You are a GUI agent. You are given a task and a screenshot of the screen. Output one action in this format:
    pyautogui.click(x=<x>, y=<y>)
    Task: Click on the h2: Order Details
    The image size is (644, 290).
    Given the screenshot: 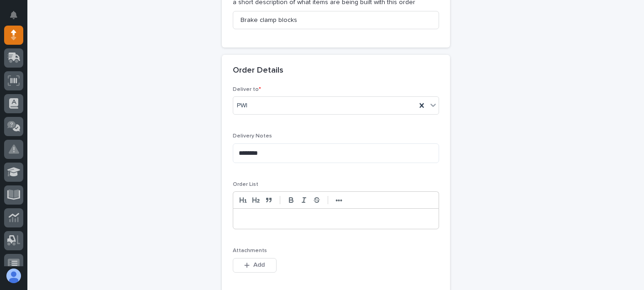 What is the action you would take?
    pyautogui.click(x=258, y=71)
    